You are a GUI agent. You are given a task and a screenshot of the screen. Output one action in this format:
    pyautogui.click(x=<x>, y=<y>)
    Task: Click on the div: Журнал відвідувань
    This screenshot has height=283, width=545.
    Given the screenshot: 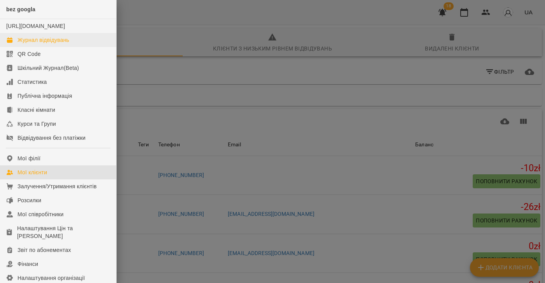 What is the action you would take?
    pyautogui.click(x=43, y=40)
    